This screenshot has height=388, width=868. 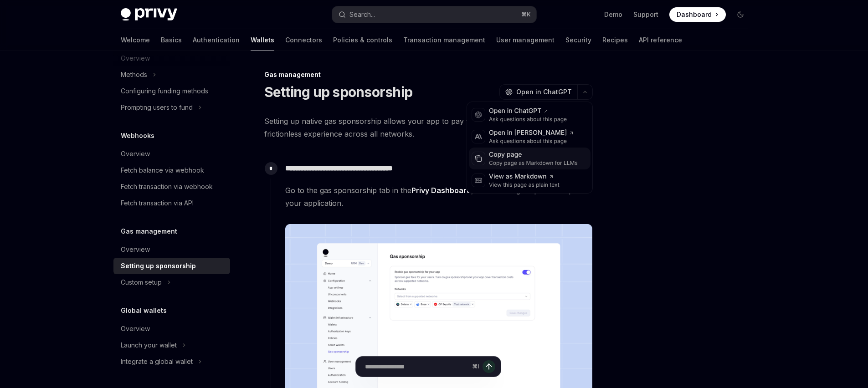 What do you see at coordinates (167, 187) in the screenshot?
I see `div: Fetch transaction via webhook` at bounding box center [167, 187].